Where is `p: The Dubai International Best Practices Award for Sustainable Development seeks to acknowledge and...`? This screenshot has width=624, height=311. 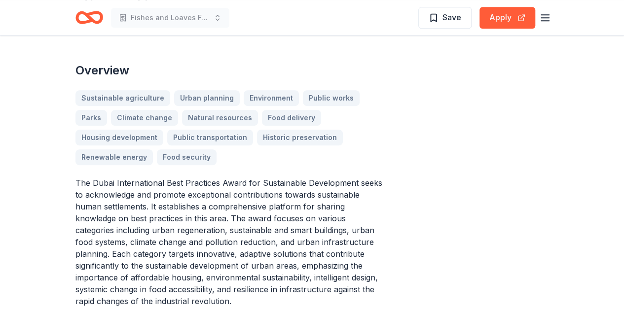
p: The Dubai International Best Practices Award for Sustainable Development seeks to acknowledge and... is located at coordinates (229, 242).